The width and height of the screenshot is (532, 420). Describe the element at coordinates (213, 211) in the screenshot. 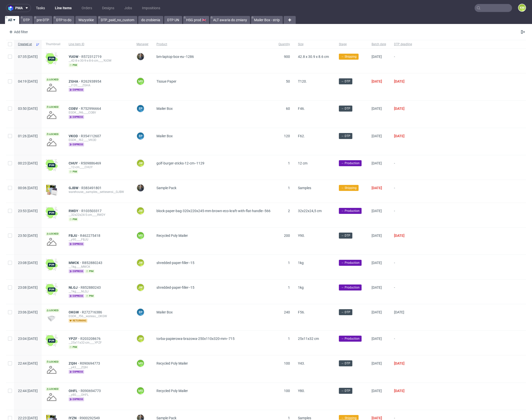

I see `span: block-paper-bag-320x220x245-mm-brown-eco-kraft-with-flat-handle--566` at that location.